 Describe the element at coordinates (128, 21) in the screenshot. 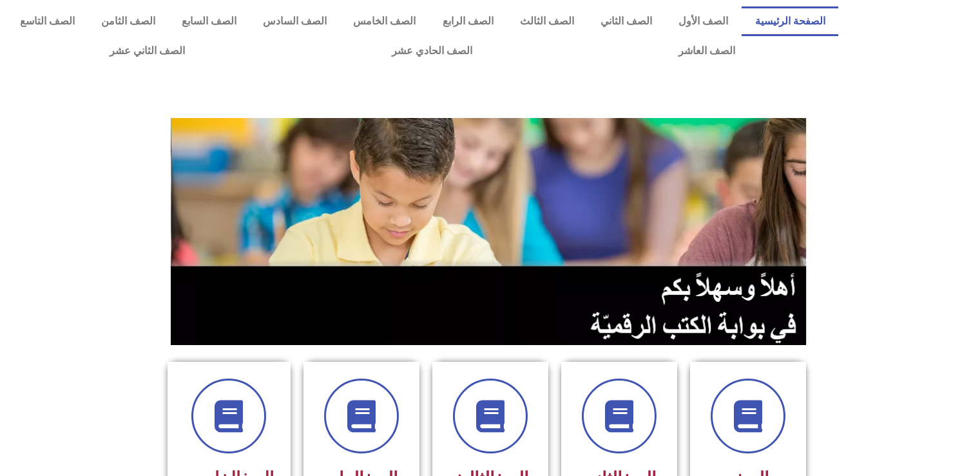

I see `a: الصف الثامن` at that location.